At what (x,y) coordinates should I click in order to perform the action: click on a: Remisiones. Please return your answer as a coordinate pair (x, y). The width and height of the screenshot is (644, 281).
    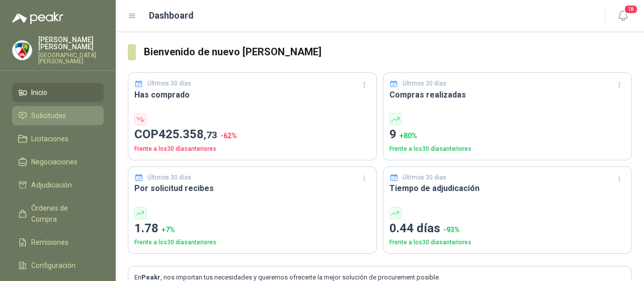
    Looking at the image, I should click on (58, 242).